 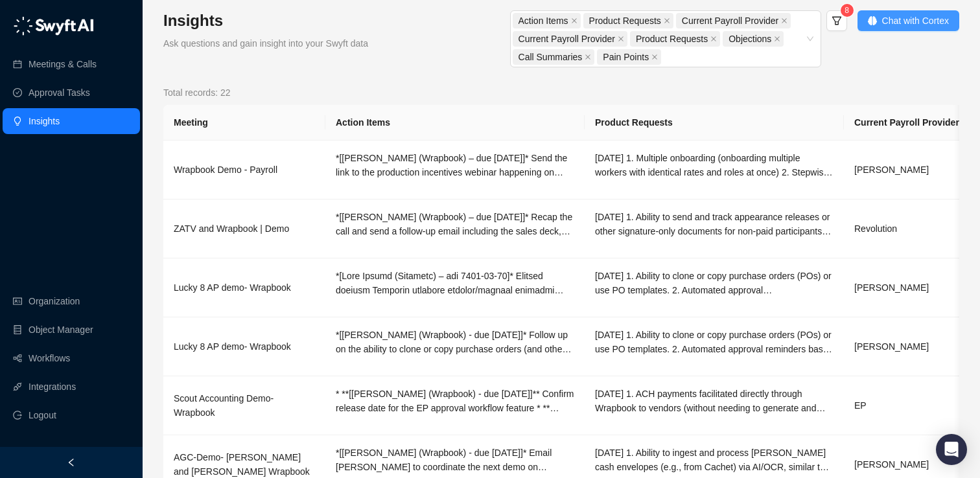 What do you see at coordinates (53, 26) in the screenshot?
I see `img: logo-05li4sbe.png` at bounding box center [53, 26].